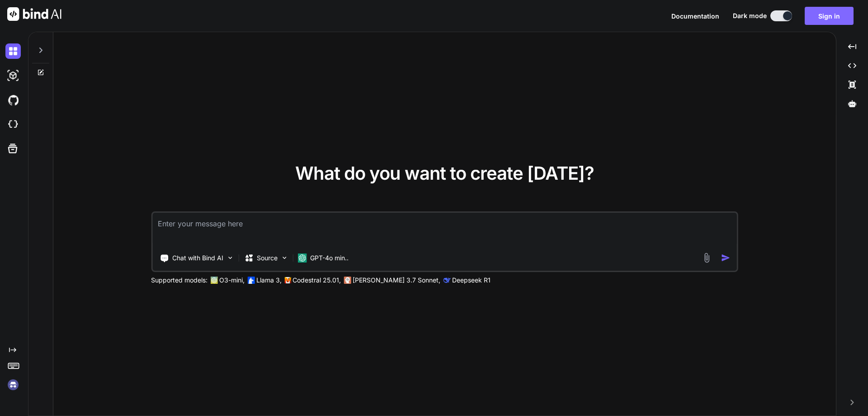 This screenshot has height=416, width=868. Describe the element at coordinates (707, 257) in the screenshot. I see `img: attachment` at that location.